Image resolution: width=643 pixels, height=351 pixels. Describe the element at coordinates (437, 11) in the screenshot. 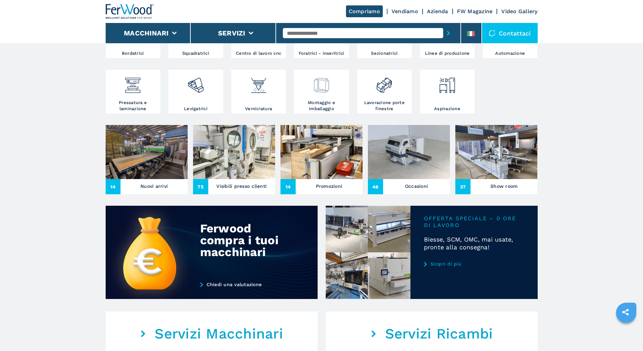

I see `a: Azienda` at that location.